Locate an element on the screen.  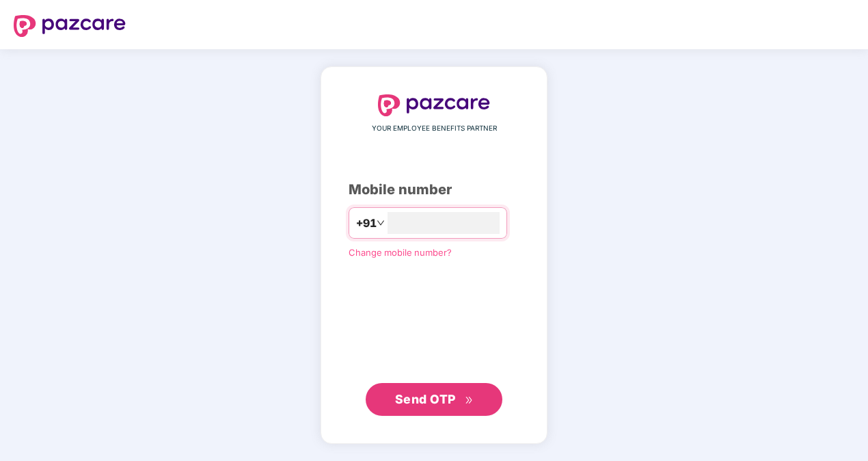
span: Change mobile number? is located at coordinates (400, 252).